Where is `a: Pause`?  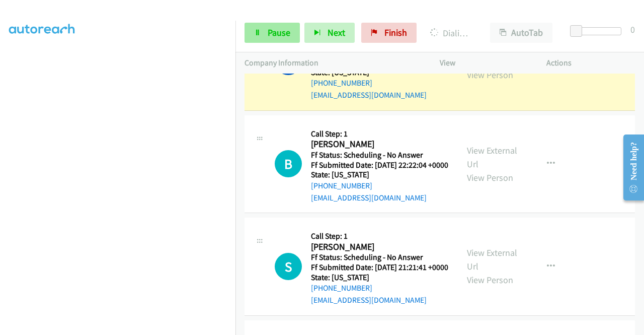 a: Pause is located at coordinates (272, 33).